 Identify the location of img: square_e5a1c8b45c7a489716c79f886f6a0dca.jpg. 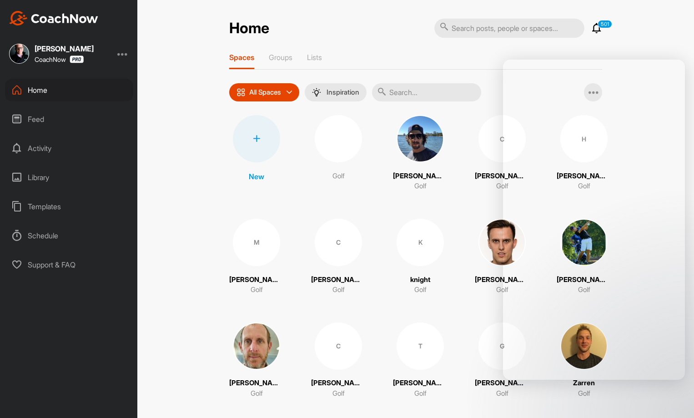
(256, 346).